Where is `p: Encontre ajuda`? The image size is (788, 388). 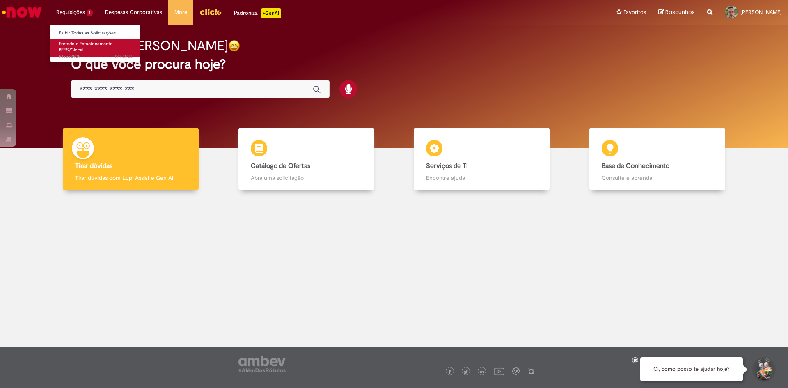
p: Encontre ajuda is located at coordinates (482, 178).